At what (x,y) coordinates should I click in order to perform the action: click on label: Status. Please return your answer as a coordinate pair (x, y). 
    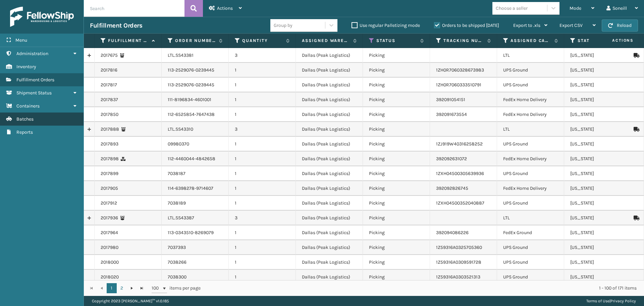
    Looking at the image, I should click on (397, 41).